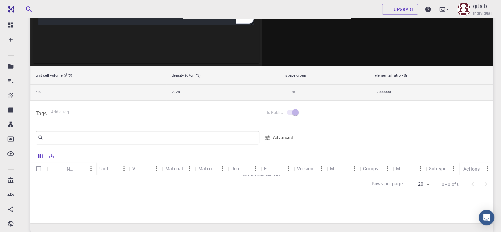 This screenshot has height=232, width=501. What do you see at coordinates (223, 92) in the screenshot?
I see `td: 2.281` at bounding box center [223, 92].